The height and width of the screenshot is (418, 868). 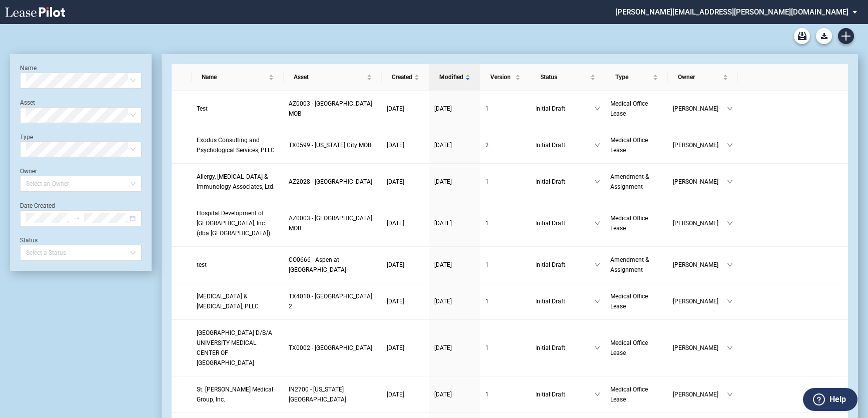 What do you see at coordinates (234, 348) in the screenshot?
I see `span: EL PASO COUNTY HOSPITAL DISTRICT D/B/A UNIVERSITY MEDICAL CENTER OF EL PASO` at bounding box center [234, 348].